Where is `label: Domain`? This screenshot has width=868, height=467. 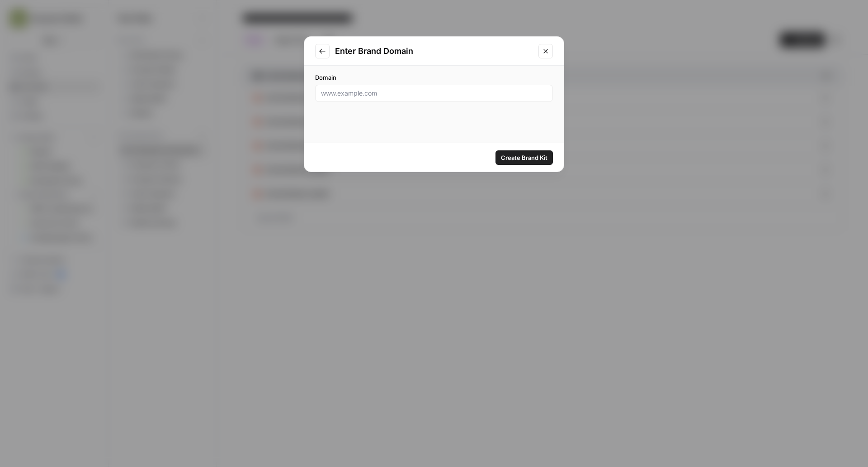 label: Domain is located at coordinates (434, 77).